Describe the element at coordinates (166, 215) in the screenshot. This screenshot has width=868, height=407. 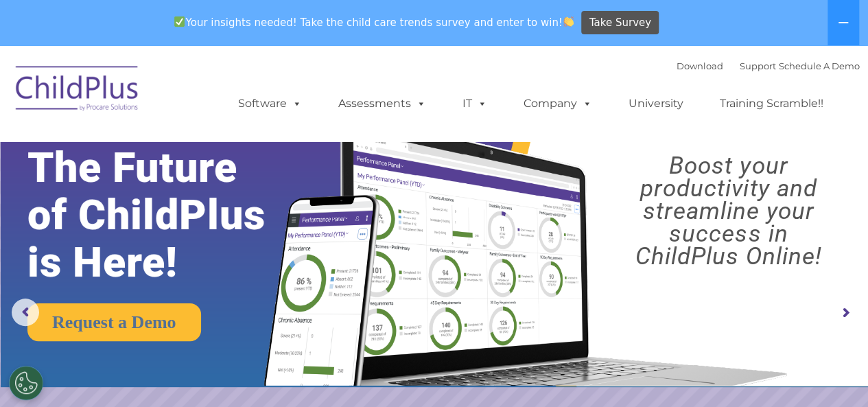
I see `rs-layer: The Future of ChildPlus is Here!` at that location.